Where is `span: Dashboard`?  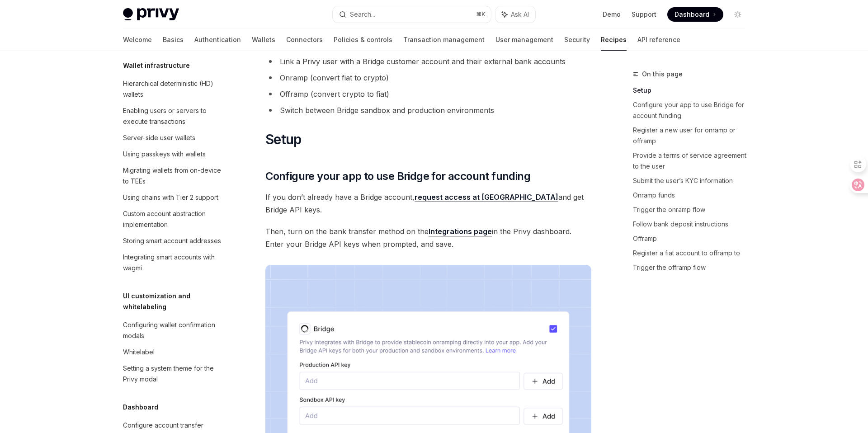
span: Dashboard is located at coordinates (691, 14).